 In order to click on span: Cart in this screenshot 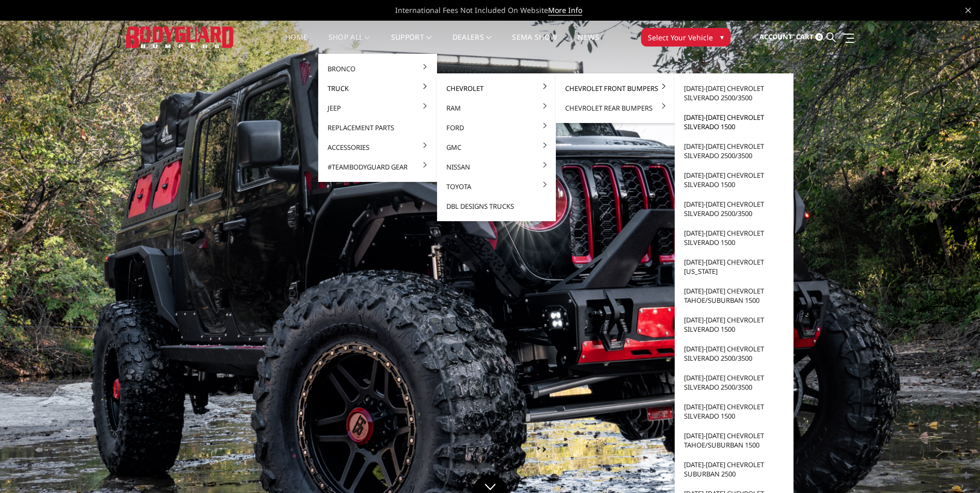, I will do `click(805, 37)`.